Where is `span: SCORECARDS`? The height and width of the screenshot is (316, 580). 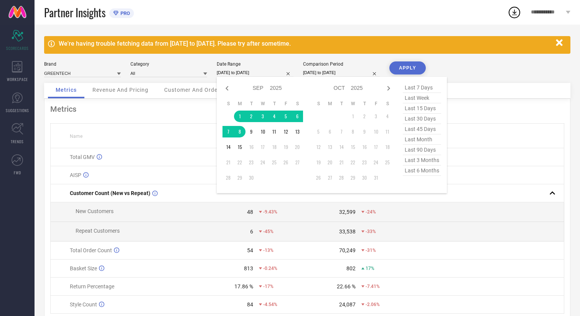
span: SCORECARDS is located at coordinates (17, 48).